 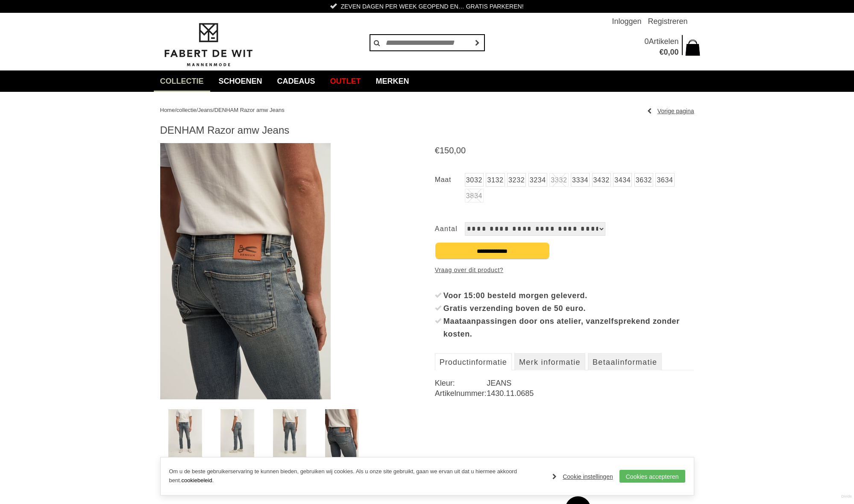 What do you see at coordinates (538, 180) in the screenshot?
I see `a: 3234` at bounding box center [538, 180].